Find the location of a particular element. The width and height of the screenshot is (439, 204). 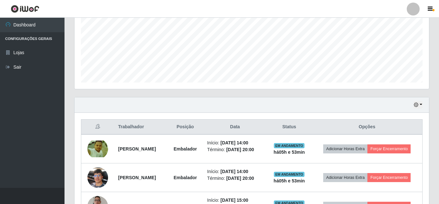

th: Data is located at coordinates (235, 127).